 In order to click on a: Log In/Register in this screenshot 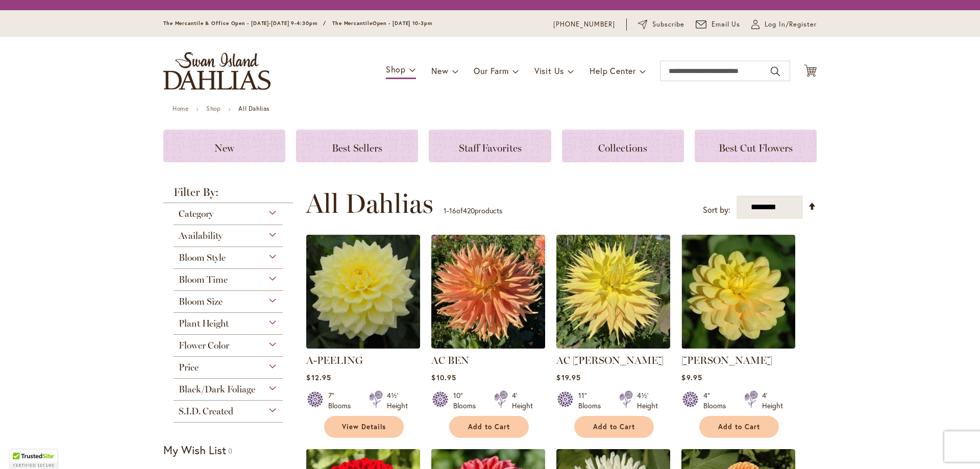, I will do `click(784, 25)`.